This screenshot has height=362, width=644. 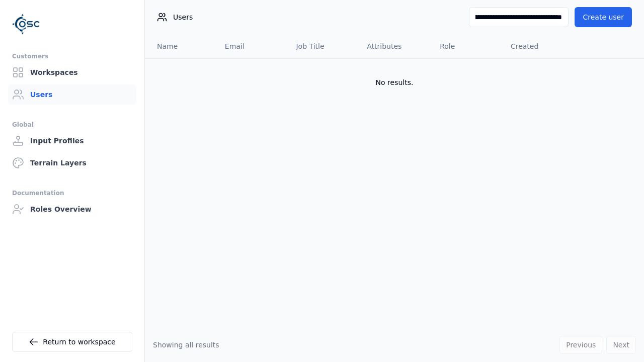 What do you see at coordinates (72, 209) in the screenshot?
I see `a: Roles Overview` at bounding box center [72, 209].